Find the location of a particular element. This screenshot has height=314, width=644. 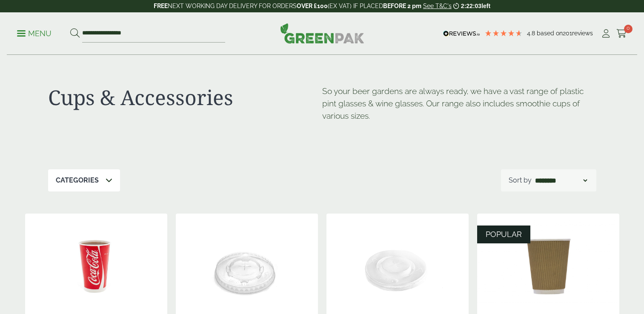

a: See T&C's is located at coordinates (437, 6).